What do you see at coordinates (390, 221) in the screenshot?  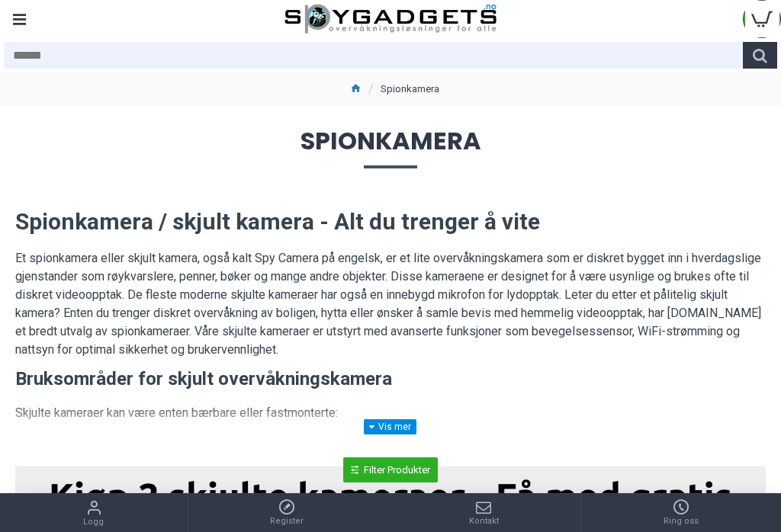 I see `h2: Spionkamera / skjult kamera - Alt du trenger å vite` at bounding box center [390, 221].